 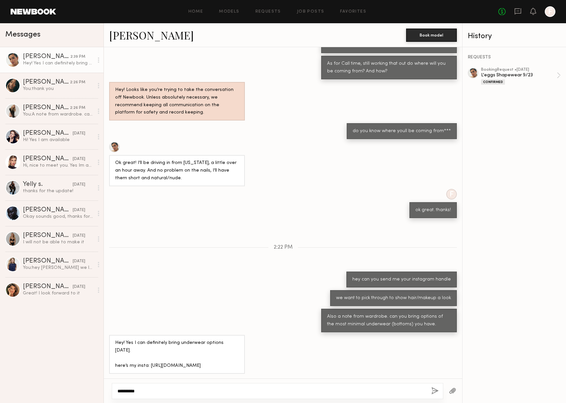 What do you see at coordinates (433, 210) in the screenshot?
I see `div: ok great. thanks!` at bounding box center [433, 210].